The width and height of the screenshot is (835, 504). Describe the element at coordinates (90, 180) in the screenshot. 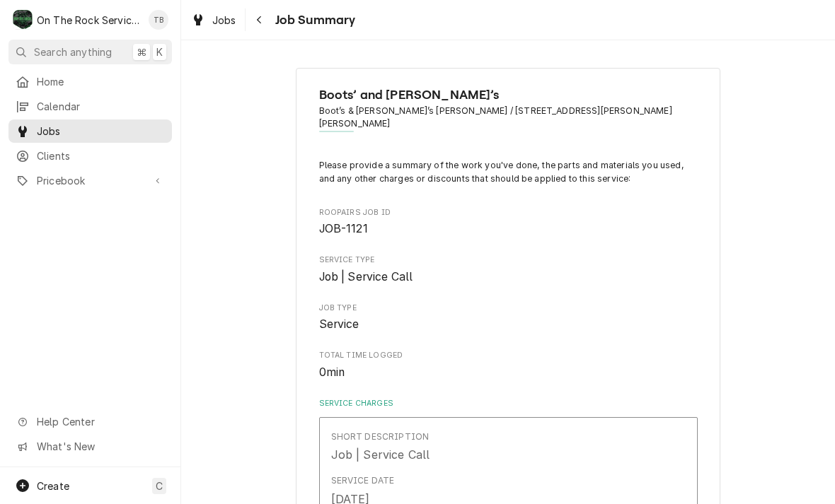

I see `span: Pricebook` at that location.